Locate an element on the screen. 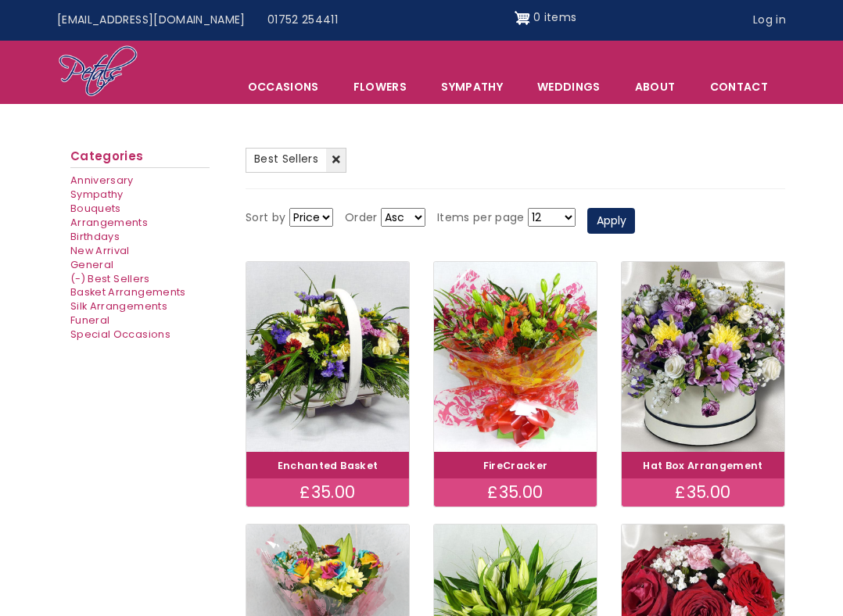 The width and height of the screenshot is (843, 616). span: Basket Arrangements is located at coordinates (128, 292).